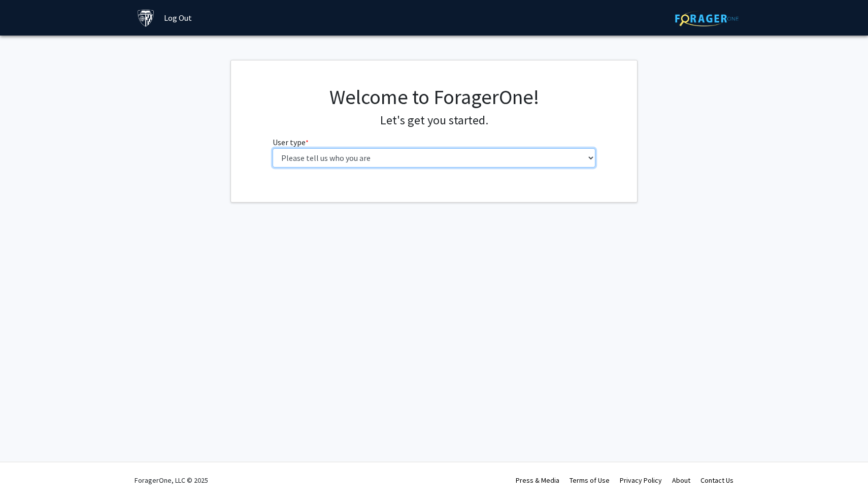 This screenshot has height=498, width=868. What do you see at coordinates (538, 480) in the screenshot?
I see `a: Press & Media` at bounding box center [538, 480].